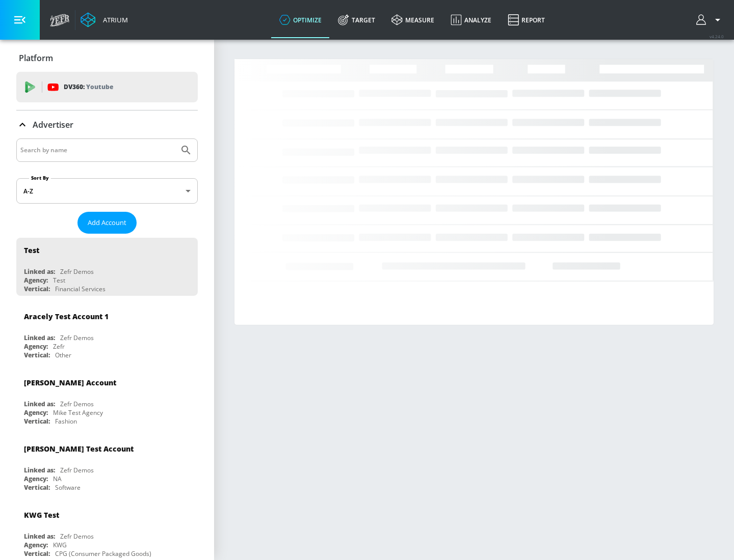  What do you see at coordinates (66, 421) in the screenshot?
I see `div: Fashion` at bounding box center [66, 421].